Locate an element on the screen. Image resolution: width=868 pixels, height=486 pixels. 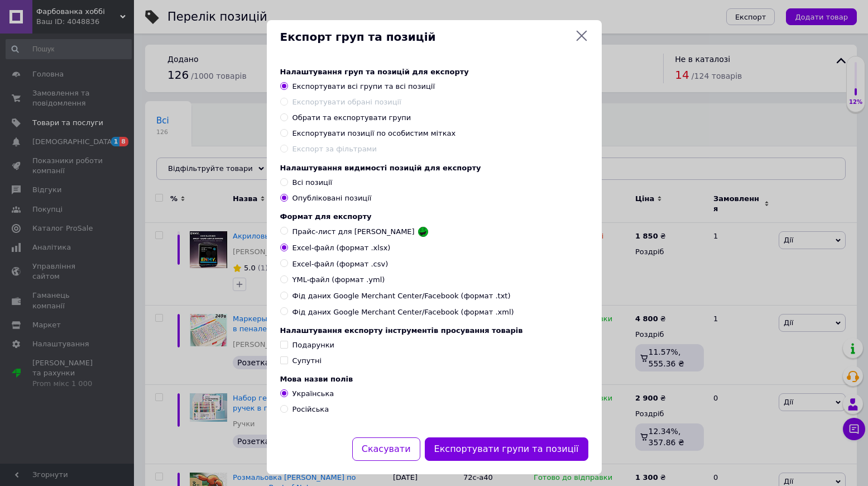
div: Налаштування видимості позицій для експорту is located at coordinates (434, 168).